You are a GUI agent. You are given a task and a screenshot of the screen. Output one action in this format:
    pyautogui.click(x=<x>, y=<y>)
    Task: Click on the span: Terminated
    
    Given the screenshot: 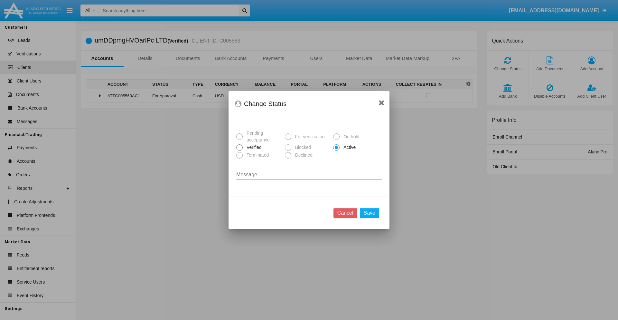 What is the action you would take?
    pyautogui.click(x=257, y=155)
    